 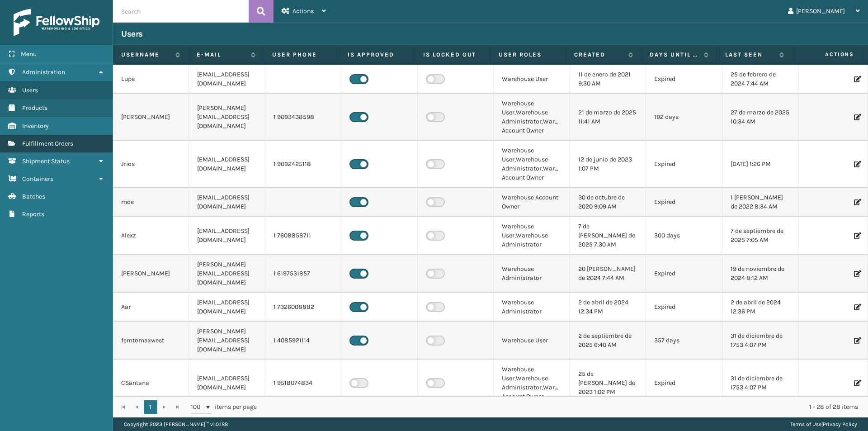 What do you see at coordinates (805, 424) in the screenshot?
I see `a: Terms of Use` at bounding box center [805, 424].